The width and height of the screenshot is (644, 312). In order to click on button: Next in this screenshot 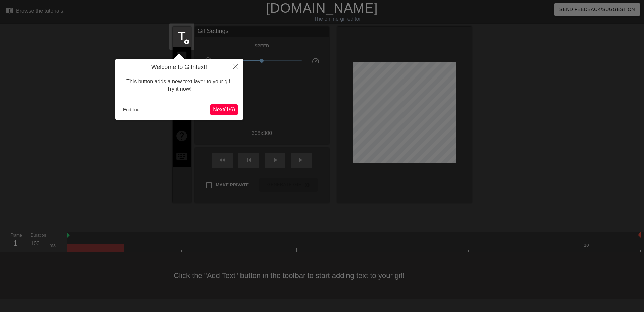, I will do `click(224, 110)`.